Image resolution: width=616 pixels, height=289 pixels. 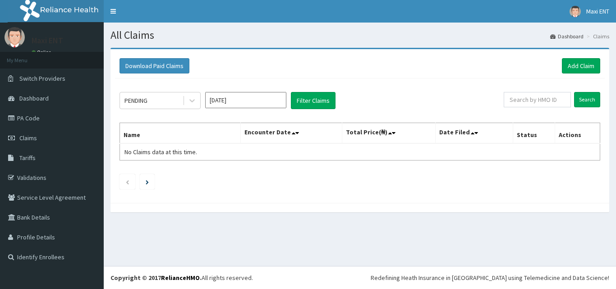 I want to click on a: Next page, so click(x=147, y=182).